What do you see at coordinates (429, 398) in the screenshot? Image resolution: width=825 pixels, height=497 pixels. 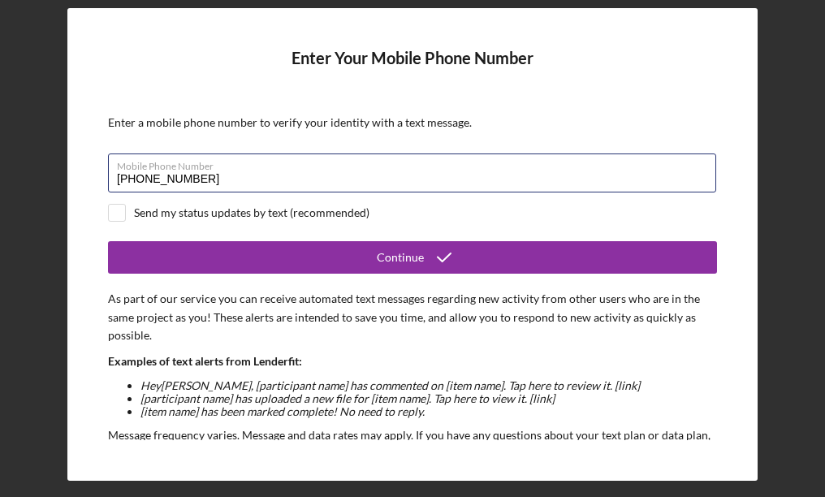 I see `li: [participant name] has uploaded a new file for [item name]. Tap here to view it. [link]` at bounding box center [429, 398].